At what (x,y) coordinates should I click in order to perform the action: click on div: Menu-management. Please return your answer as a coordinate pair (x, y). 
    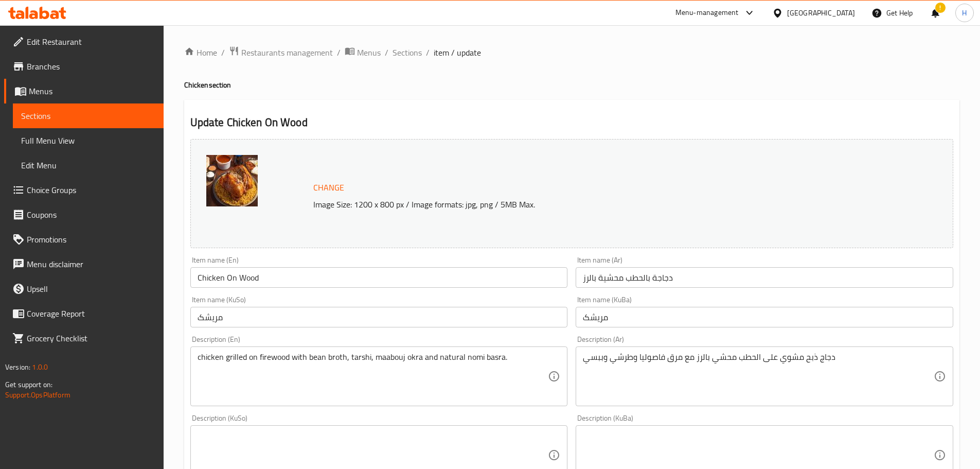
    Looking at the image, I should click on (707, 13).